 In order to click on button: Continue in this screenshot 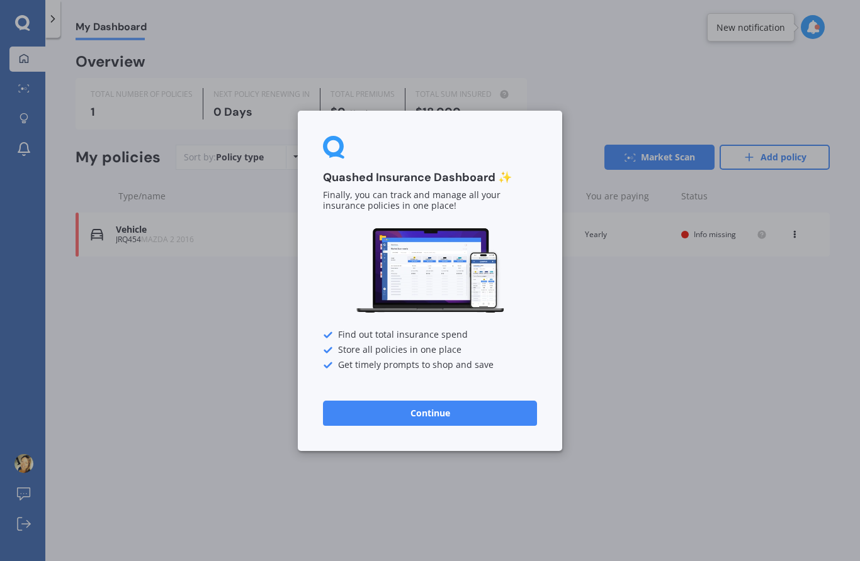, I will do `click(430, 413)`.